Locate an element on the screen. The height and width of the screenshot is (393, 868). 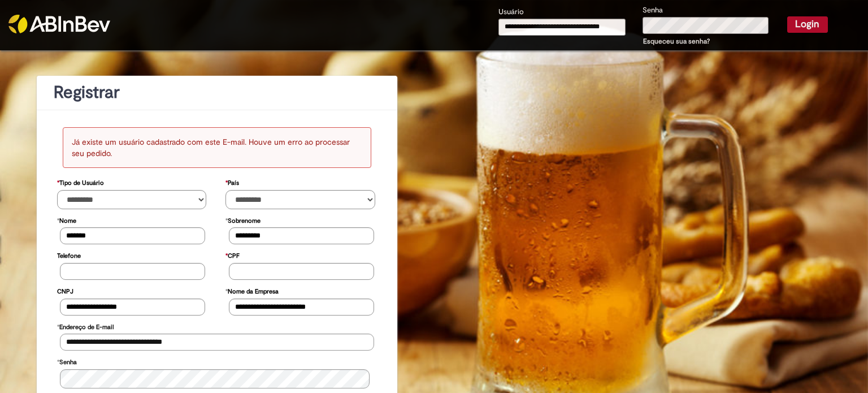
h1: Registrar is located at coordinates (217, 92).